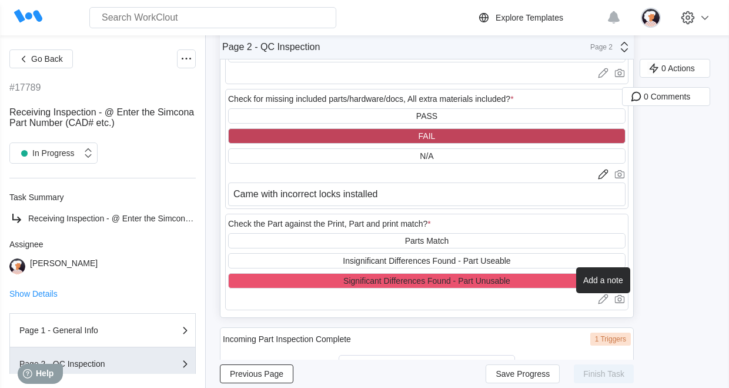 The height and width of the screenshot is (388, 729). I want to click on button: Finish Task, so click(604, 373).